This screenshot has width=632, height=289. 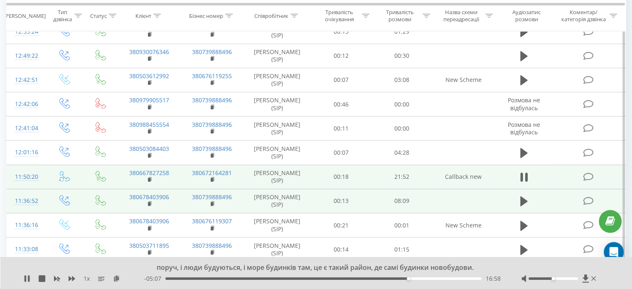 What do you see at coordinates (341, 177) in the screenshot?
I see `td: 00:18` at bounding box center [341, 177].